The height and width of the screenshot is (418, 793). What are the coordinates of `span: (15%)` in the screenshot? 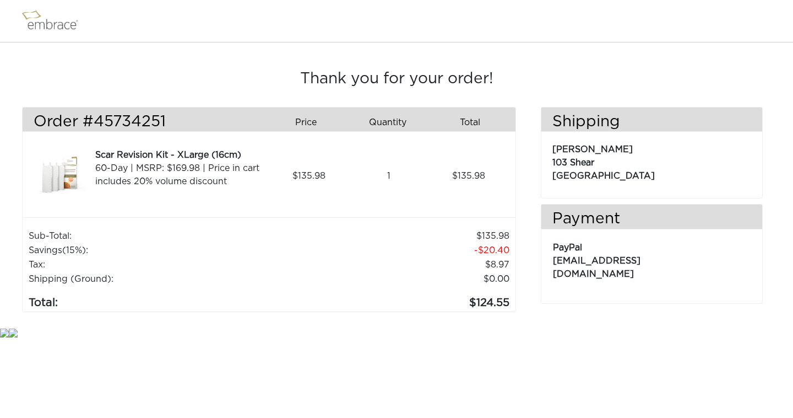 It's located at (74, 250).